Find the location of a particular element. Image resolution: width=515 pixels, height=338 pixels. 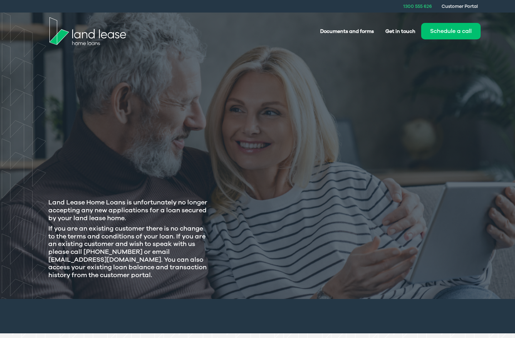

a: Documents and forms is located at coordinates (347, 31).